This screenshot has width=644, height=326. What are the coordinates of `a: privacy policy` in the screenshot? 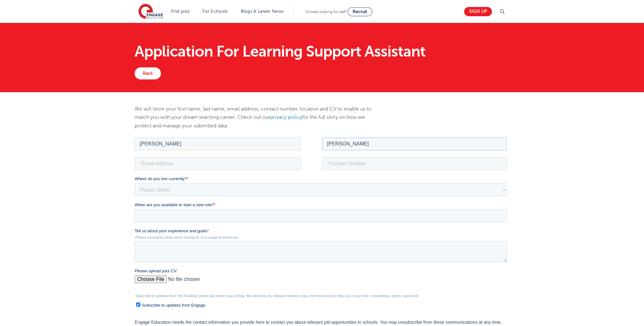 It's located at (287, 117).